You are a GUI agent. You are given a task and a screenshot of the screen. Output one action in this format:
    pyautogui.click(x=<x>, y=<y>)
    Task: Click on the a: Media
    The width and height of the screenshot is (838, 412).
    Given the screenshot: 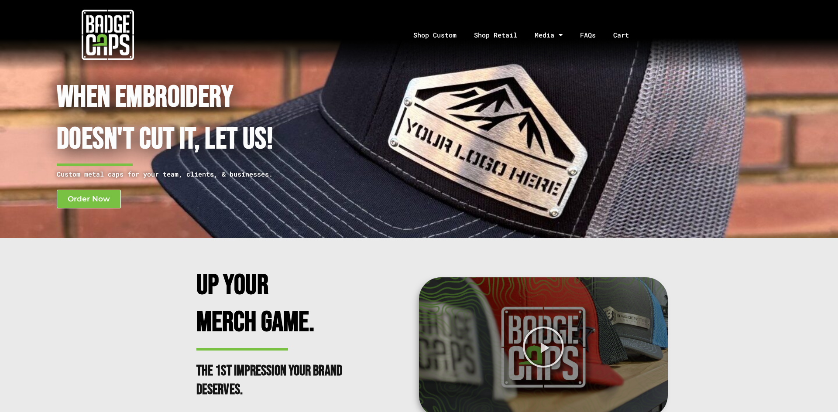 What is the action you would take?
    pyautogui.click(x=548, y=35)
    